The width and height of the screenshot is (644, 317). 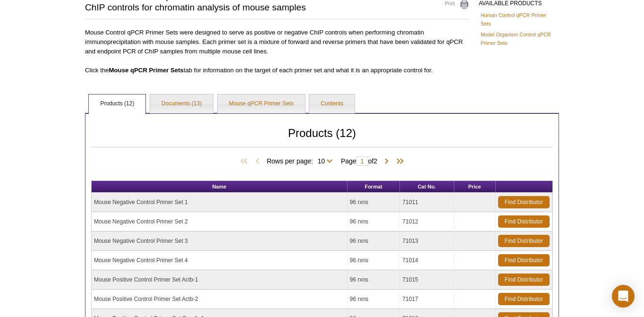 I want to click on td: Mouse Negative Control Primer Set 4, so click(x=219, y=260).